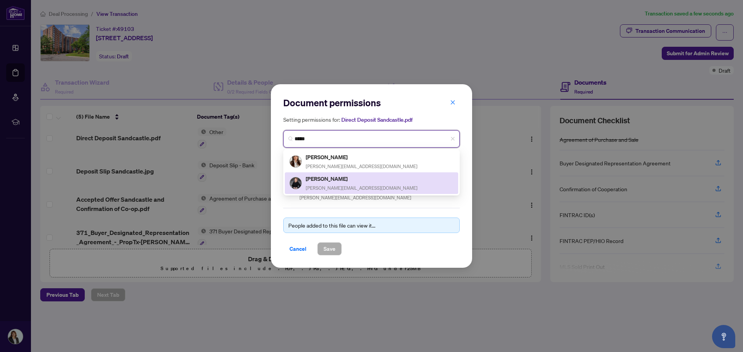  Describe the element at coordinates (298, 249) in the screenshot. I see `button: Cancel` at that location.